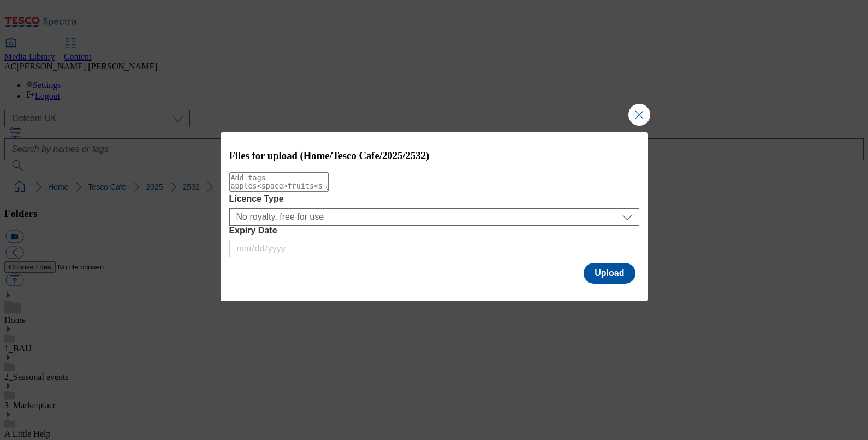  What do you see at coordinates (610, 274) in the screenshot?
I see `button: Upload` at bounding box center [610, 274].